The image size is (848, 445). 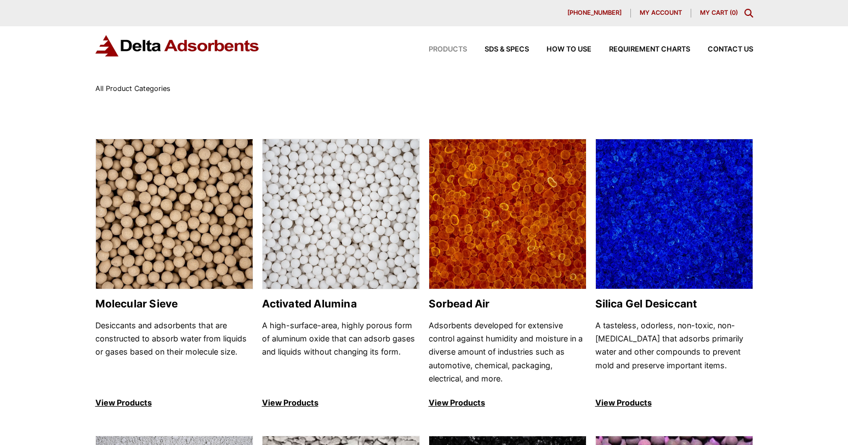 What do you see at coordinates (341, 304) in the screenshot?
I see `h2: Activated Alumina` at bounding box center [341, 304].